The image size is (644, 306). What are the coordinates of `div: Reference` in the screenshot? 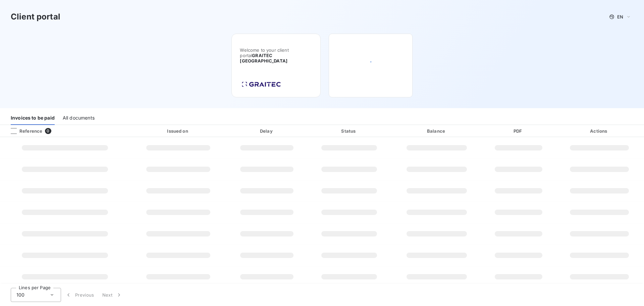 It's located at (24, 131).